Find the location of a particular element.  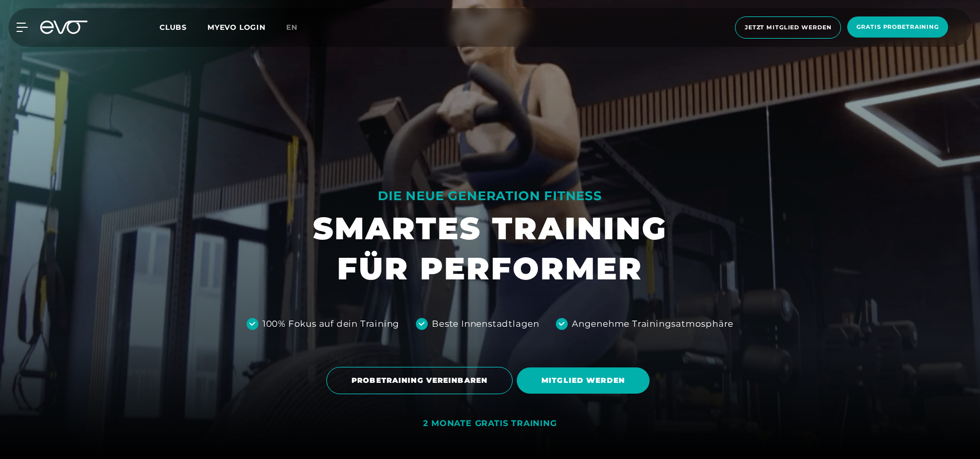

div: Beste Innenstadtlagen is located at coordinates (485, 324).